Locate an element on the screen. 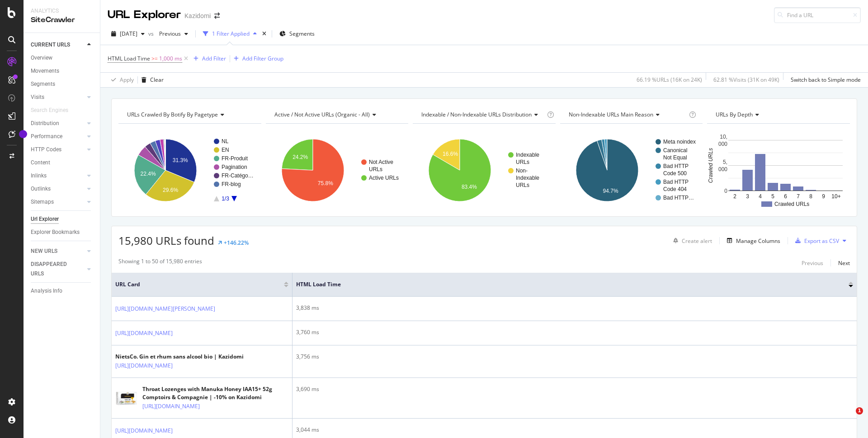  text: 75.8% is located at coordinates (325, 183).